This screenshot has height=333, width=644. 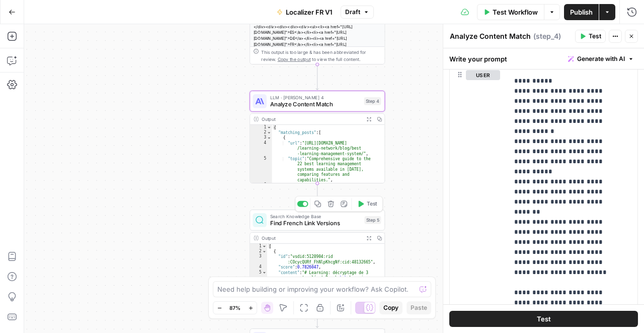 I want to click on span: Copy the output, so click(x=295, y=58).